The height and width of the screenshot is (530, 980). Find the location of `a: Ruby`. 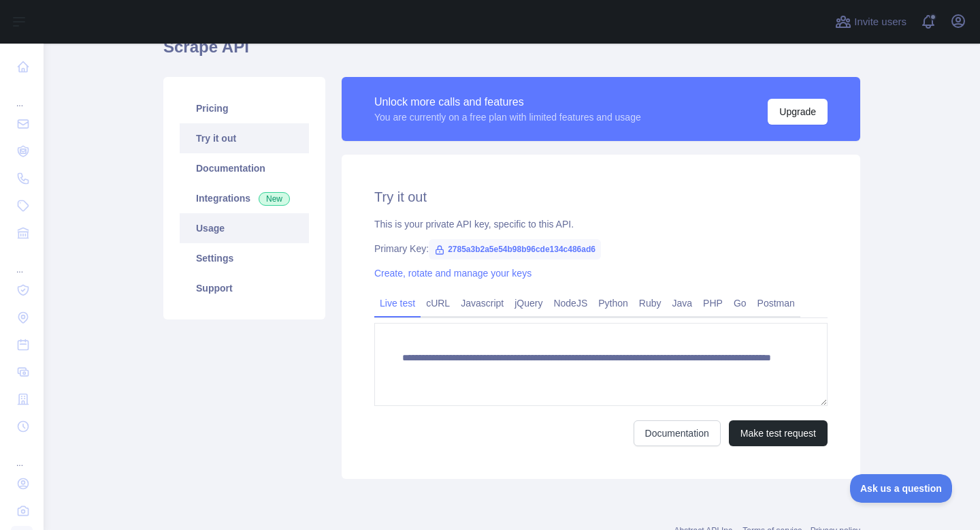

a: Ruby is located at coordinates (650, 303).